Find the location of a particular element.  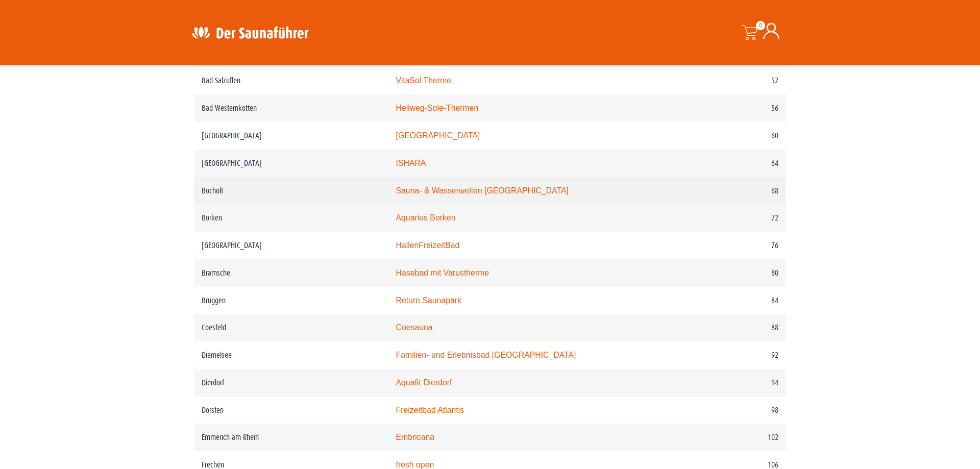

a: Return Saunapark is located at coordinates (428, 300).